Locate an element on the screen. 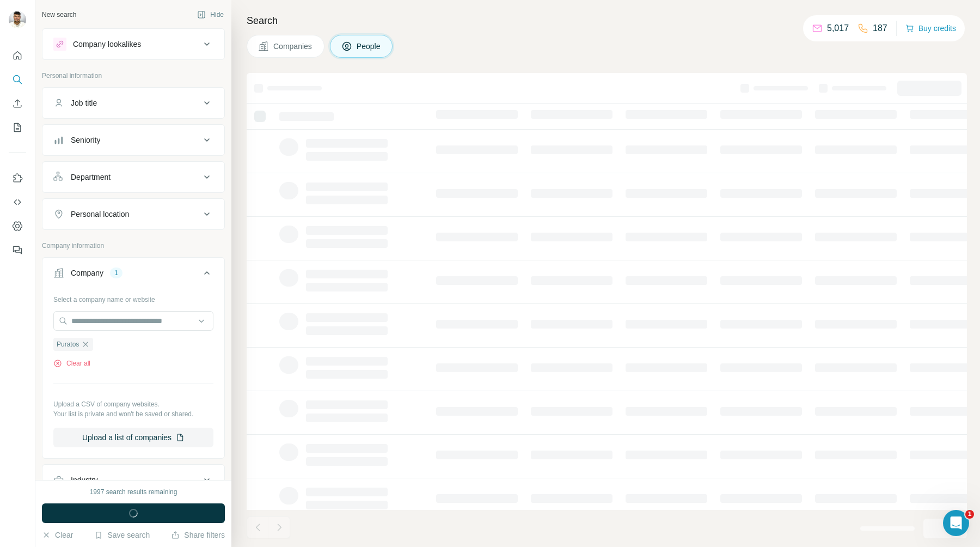  button: My lists is located at coordinates (17, 128).